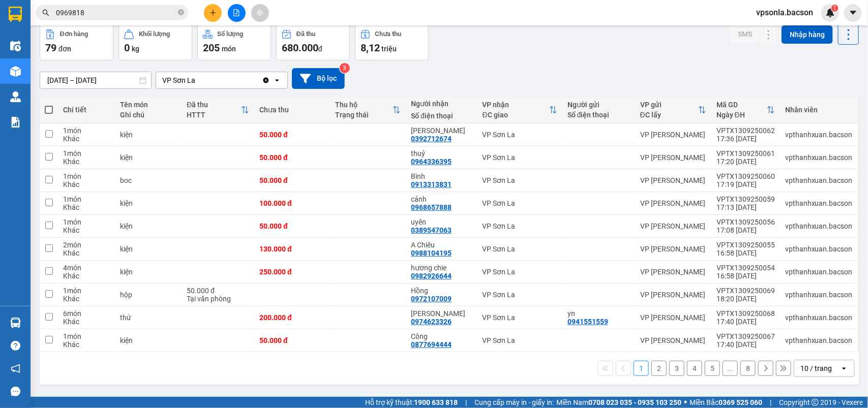 The height and width of the screenshot is (408, 868). Describe the element at coordinates (515, 104) in the screenshot. I see `div: VP nhận` at that location.